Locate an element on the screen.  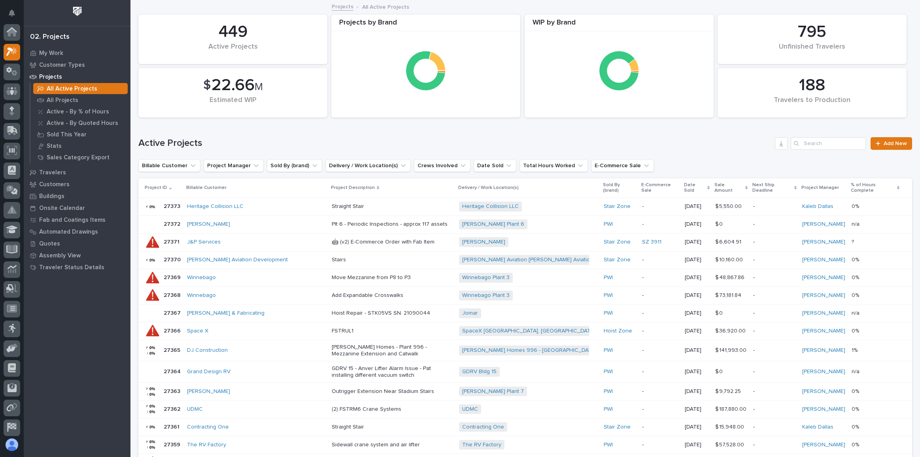
p: $ 57,528.00 is located at coordinates (730, 444).